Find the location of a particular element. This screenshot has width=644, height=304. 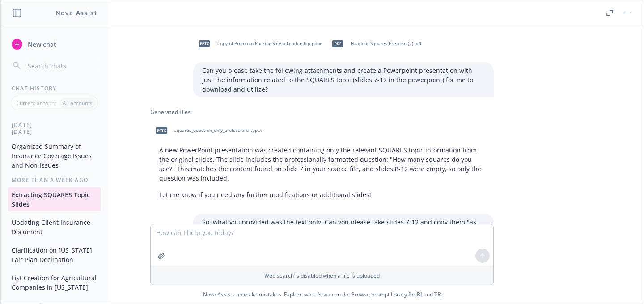

div: pdfHandout Squares Exercise (2).pdf is located at coordinates (375, 44).